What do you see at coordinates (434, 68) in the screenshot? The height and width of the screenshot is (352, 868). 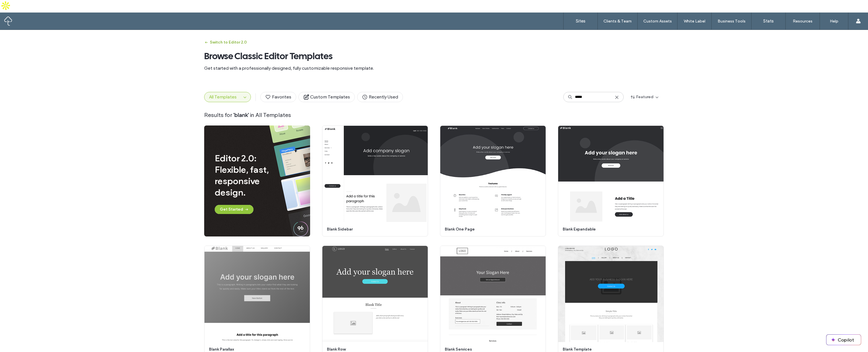 I see `span: Get started with a professionally designed, fully customizable responsive template.` at bounding box center [434, 68].